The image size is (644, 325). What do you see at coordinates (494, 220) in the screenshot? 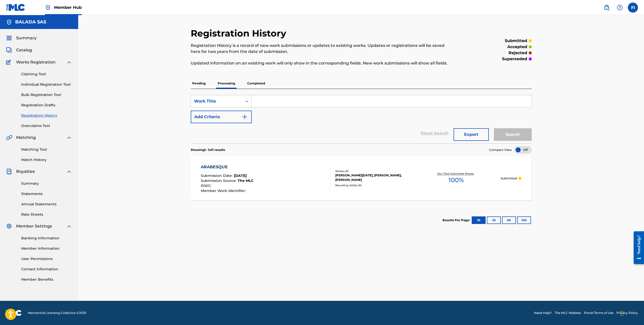
I see `button: 25` at bounding box center [494, 220].